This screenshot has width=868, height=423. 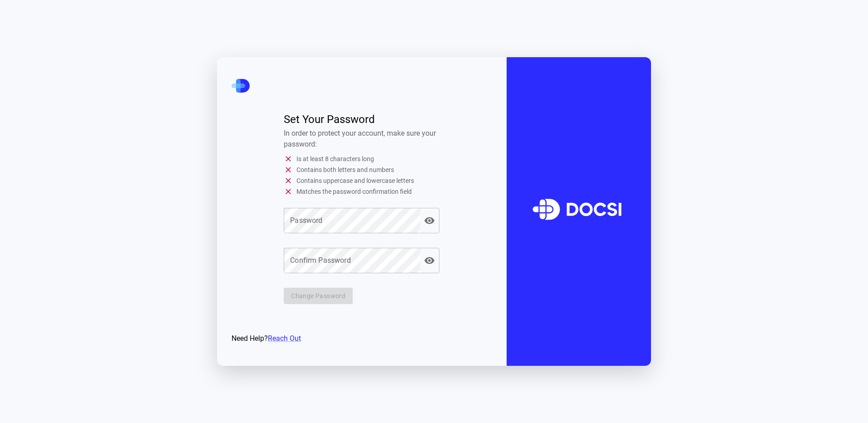 I want to click on span: Is at least 8 characters long, so click(x=335, y=159).